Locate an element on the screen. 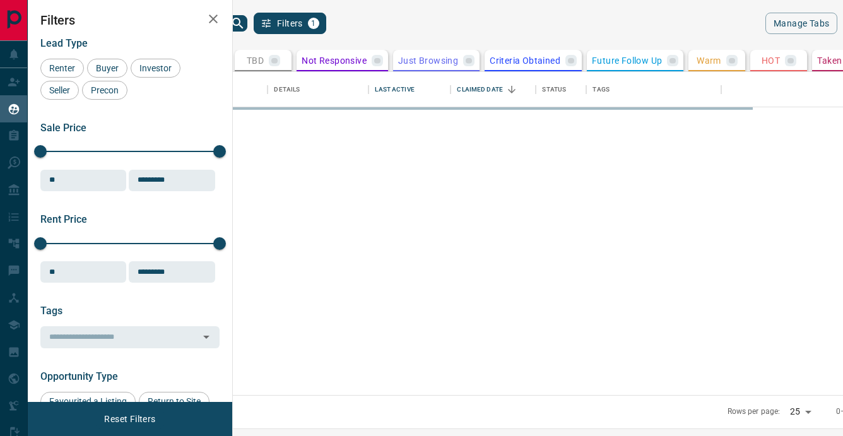 This screenshot has width=843, height=436. button: Filters1 is located at coordinates (290, 23).